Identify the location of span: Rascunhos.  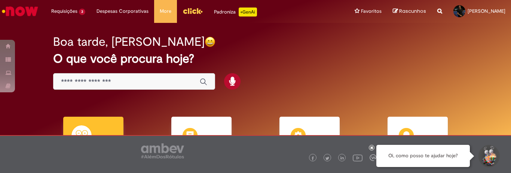
(413, 11).